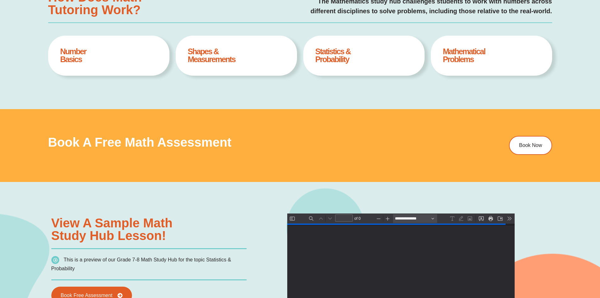  What do you see at coordinates (149, 229) in the screenshot?
I see `h3: View a sample Math Study Hub lesson!` at bounding box center [149, 229].